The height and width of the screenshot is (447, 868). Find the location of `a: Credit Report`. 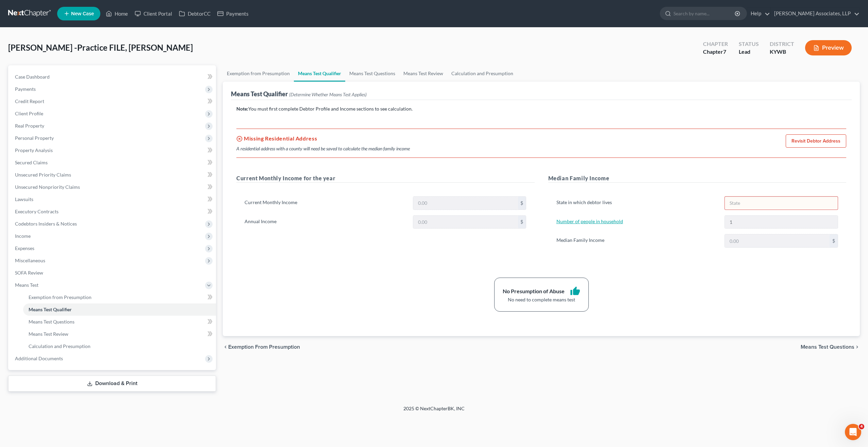

a: Credit Report is located at coordinates (113, 101).